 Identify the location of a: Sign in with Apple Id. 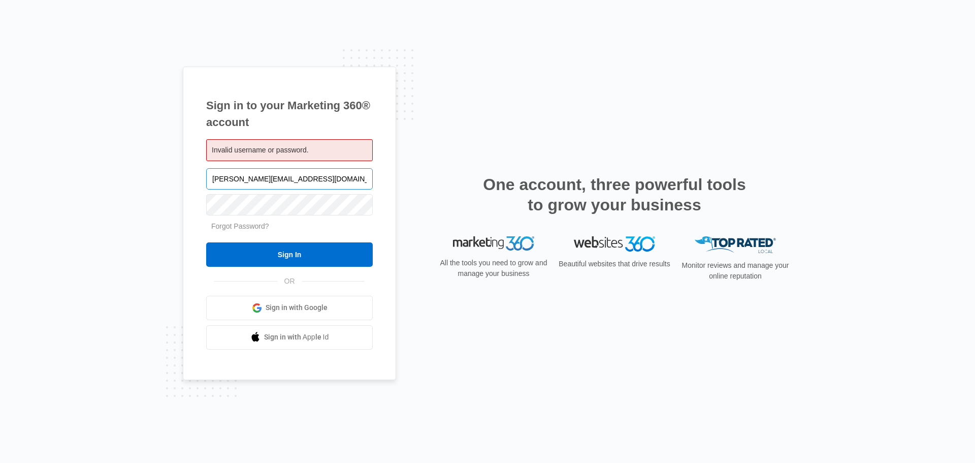
(289, 337).